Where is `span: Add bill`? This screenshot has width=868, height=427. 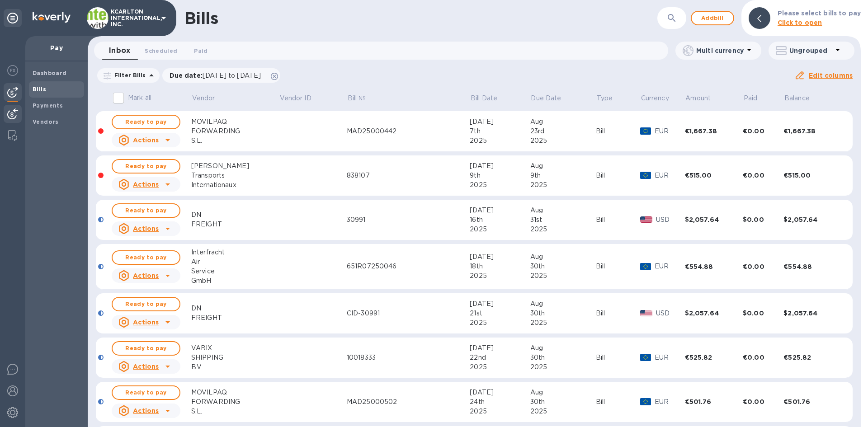
span: Add bill is located at coordinates (712, 18).